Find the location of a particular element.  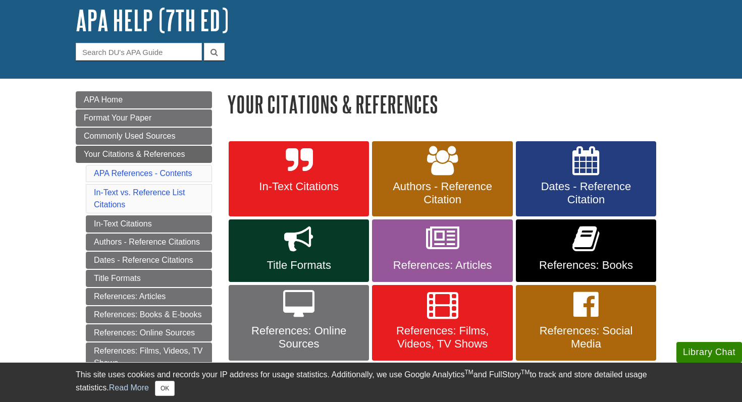

span: APA Home is located at coordinates (103, 99).